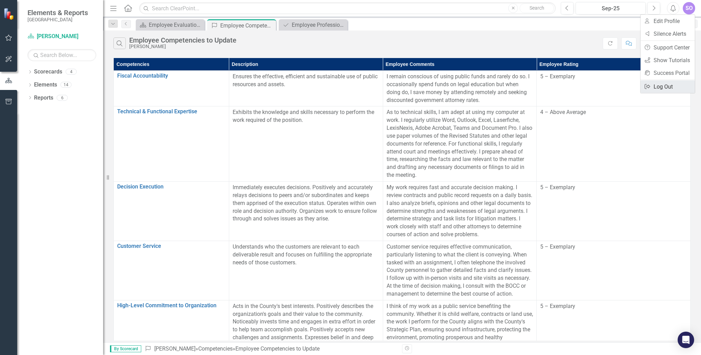 The height and width of the screenshot is (355, 701). I want to click on p: I remain conscious of using public funds and rarely do so. I occasionally spend funds on legal ed..., so click(460, 88).